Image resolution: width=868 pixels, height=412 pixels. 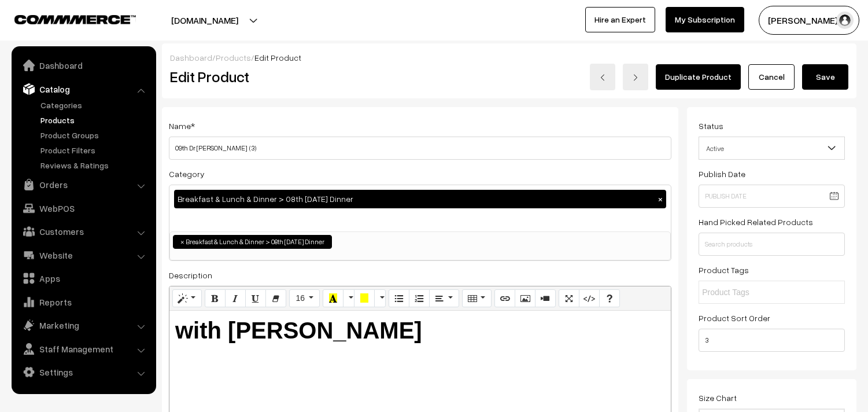 I want to click on button: Remove Font Style (CTRL+\), so click(x=276, y=298).